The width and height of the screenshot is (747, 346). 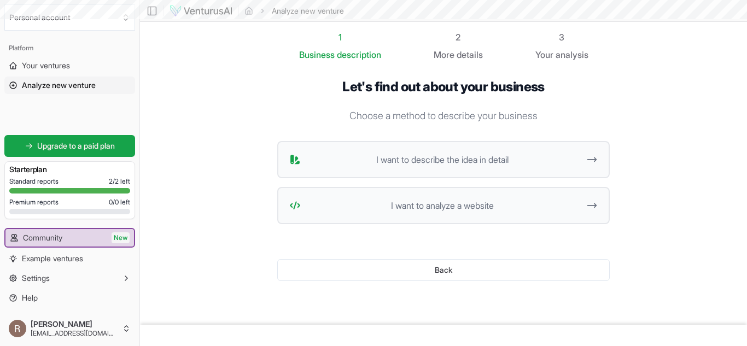 I want to click on h3: Starter plan, so click(x=69, y=170).